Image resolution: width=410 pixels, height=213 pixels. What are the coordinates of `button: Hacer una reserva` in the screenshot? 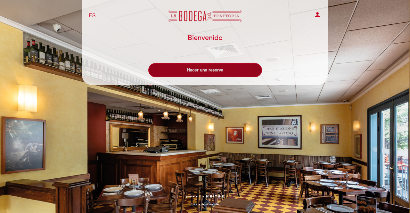 It's located at (205, 70).